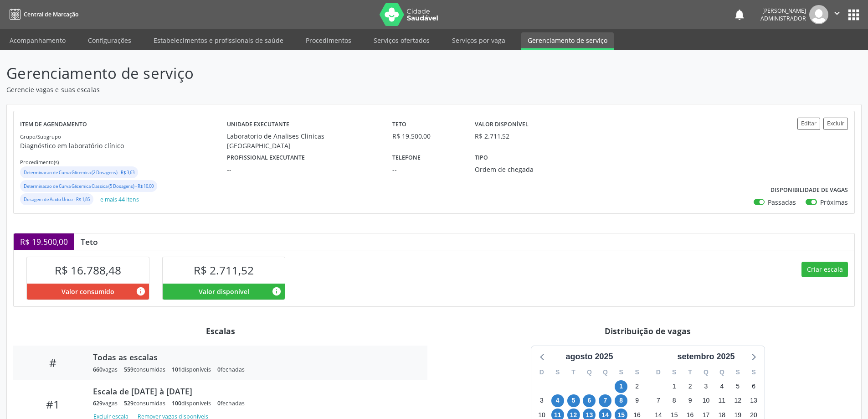 The width and height of the screenshot is (868, 419). Describe the element at coordinates (97, 403) in the screenshot. I see `span: 629` at that location.